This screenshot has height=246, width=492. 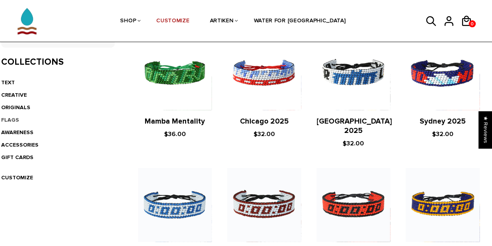 What do you see at coordinates (17, 132) in the screenshot?
I see `a: AWARENESS` at bounding box center [17, 132].